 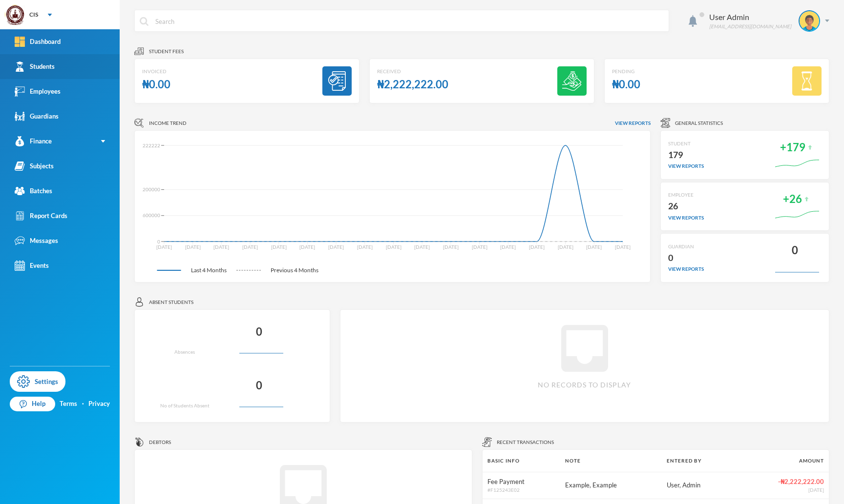 What do you see at coordinates (699, 485) in the screenshot?
I see `td: User, Admin` at bounding box center [699, 485].